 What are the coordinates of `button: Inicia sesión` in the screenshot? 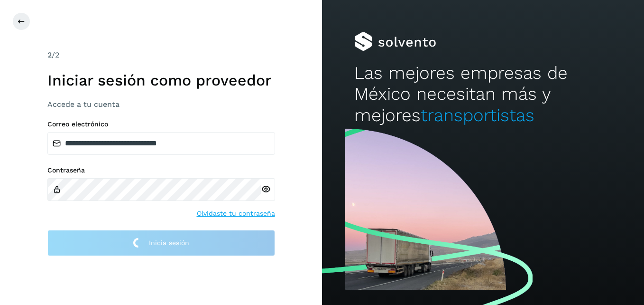 It's located at (161, 243).